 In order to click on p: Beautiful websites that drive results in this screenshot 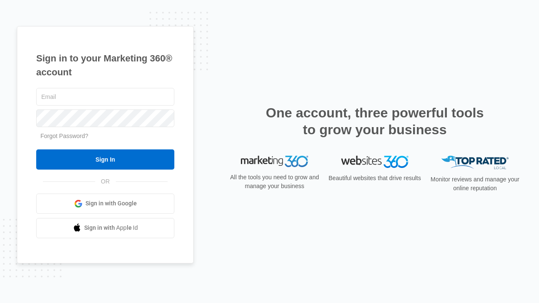, I will do `click(374, 178)`.